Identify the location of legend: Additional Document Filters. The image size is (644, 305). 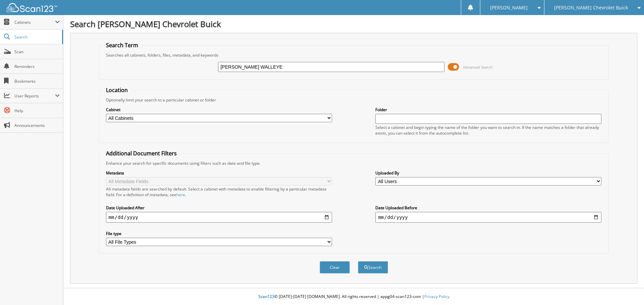
(141, 154).